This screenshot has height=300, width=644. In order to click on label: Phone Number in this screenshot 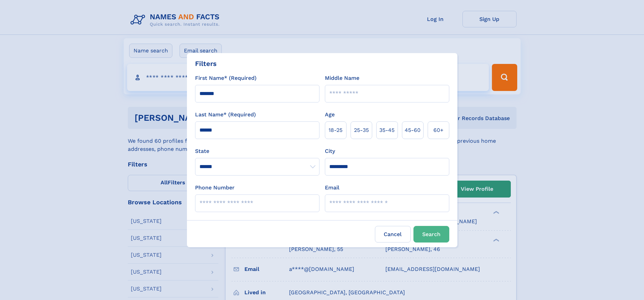, I will do `click(214, 188)`.